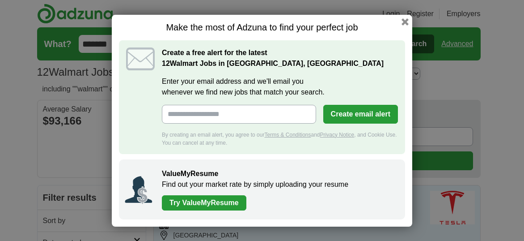 The width and height of the screenshot is (524, 241). I want to click on a: Privacy Notice, so click(337, 135).